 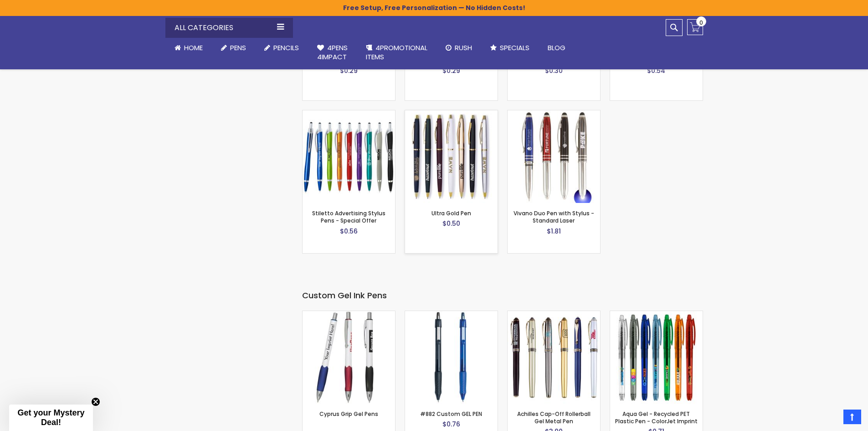 What do you see at coordinates (189, 48) in the screenshot?
I see `a: Home` at bounding box center [189, 48].